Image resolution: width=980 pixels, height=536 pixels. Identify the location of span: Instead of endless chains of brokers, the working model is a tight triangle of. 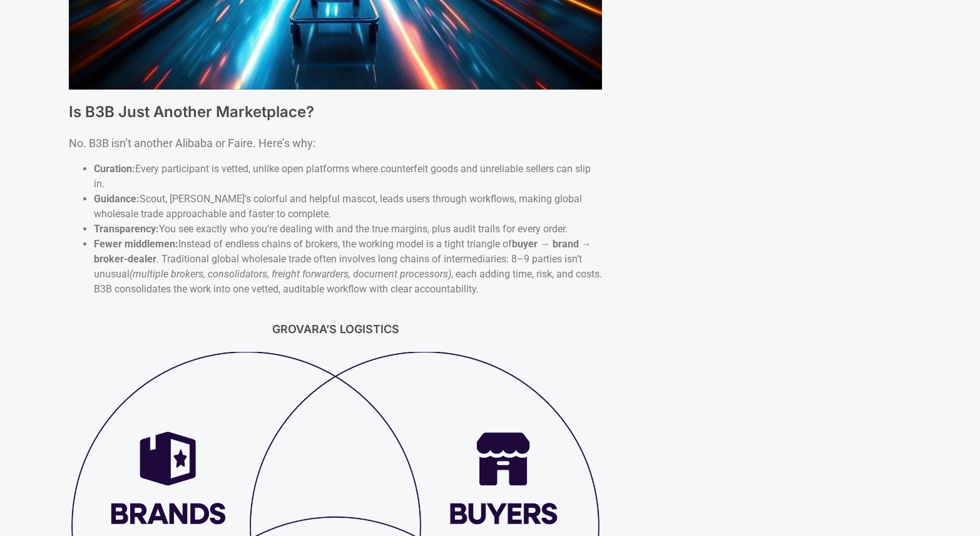
(345, 243).